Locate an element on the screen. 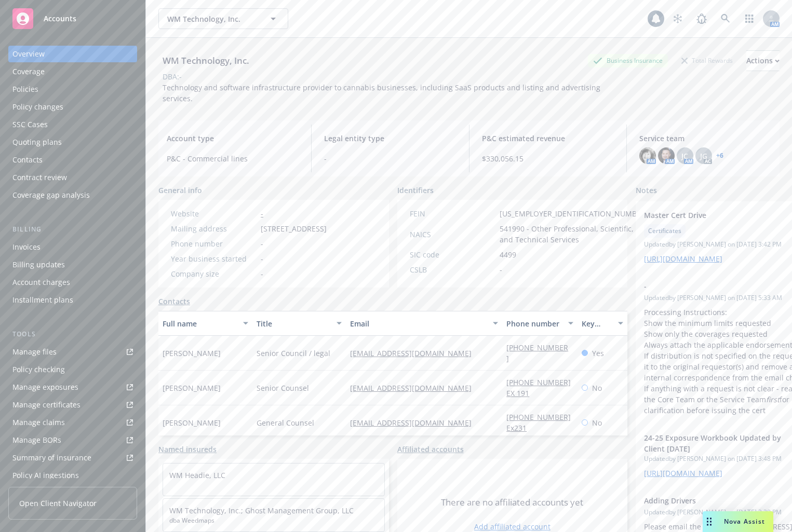  a: WM Headie, LLC is located at coordinates (197, 475).